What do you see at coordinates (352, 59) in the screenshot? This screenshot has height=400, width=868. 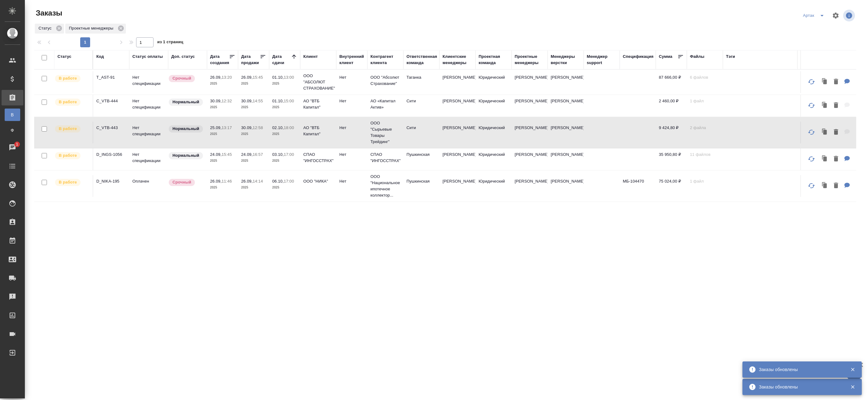 I see `div: Внутренний клиент` at bounding box center [352, 59].